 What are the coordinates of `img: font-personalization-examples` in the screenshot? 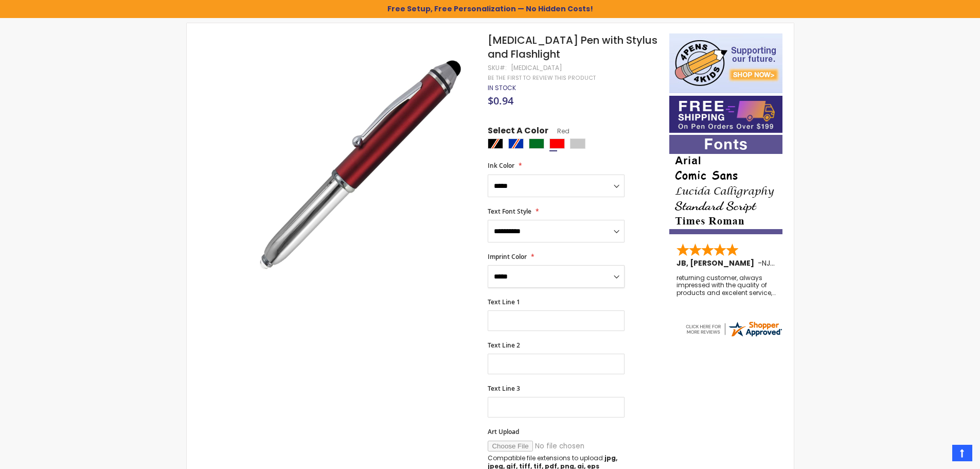 It's located at (726, 184).